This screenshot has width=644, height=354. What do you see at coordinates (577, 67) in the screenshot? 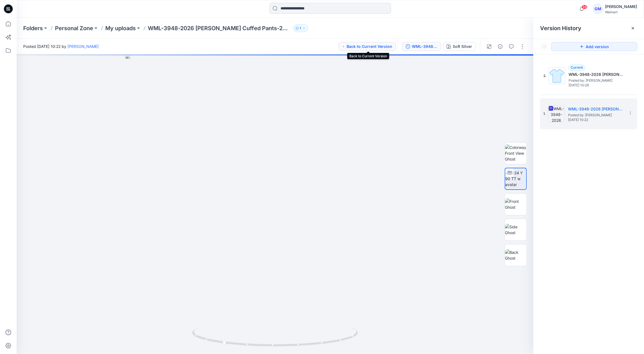
I see `span: Current` at bounding box center [577, 67].